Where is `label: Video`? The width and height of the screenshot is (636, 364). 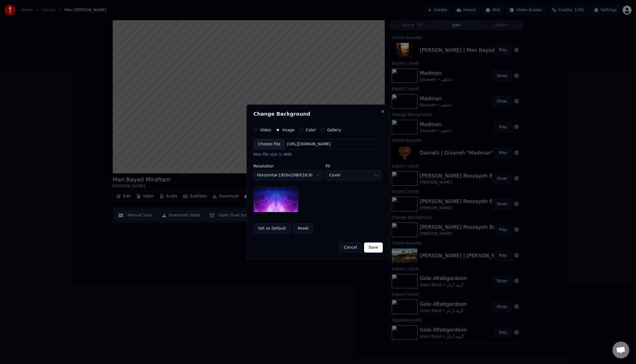
label: Video is located at coordinates (265, 130).